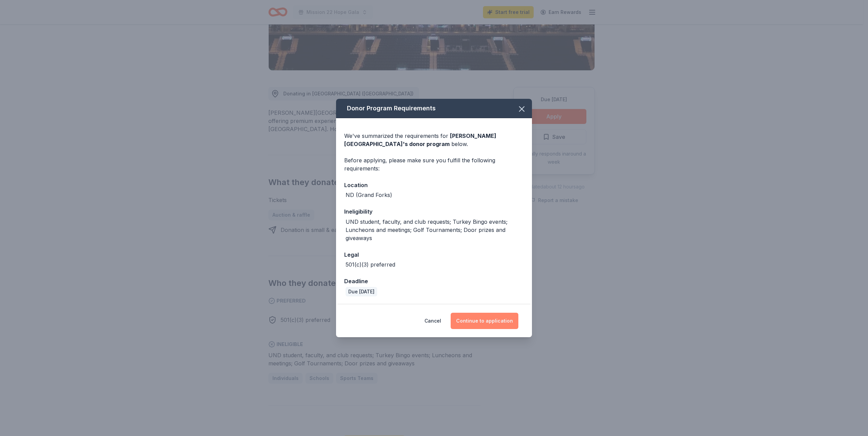 This screenshot has height=436, width=868. I want to click on div: 501(c)(3) preferred, so click(370, 265).